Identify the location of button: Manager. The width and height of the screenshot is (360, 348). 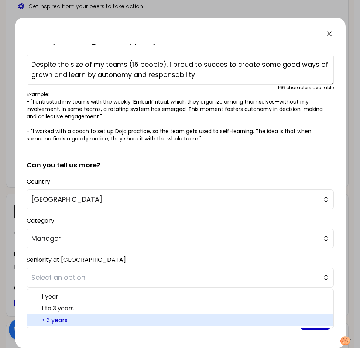
(180, 239).